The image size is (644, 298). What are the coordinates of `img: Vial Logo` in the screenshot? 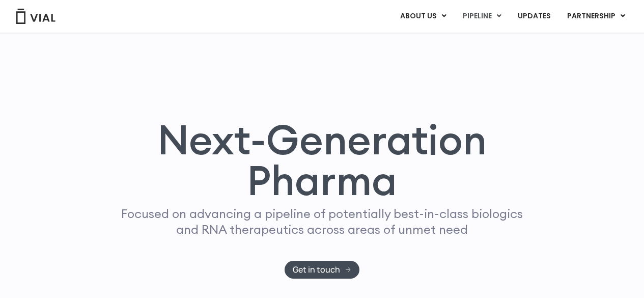 It's located at (36, 16).